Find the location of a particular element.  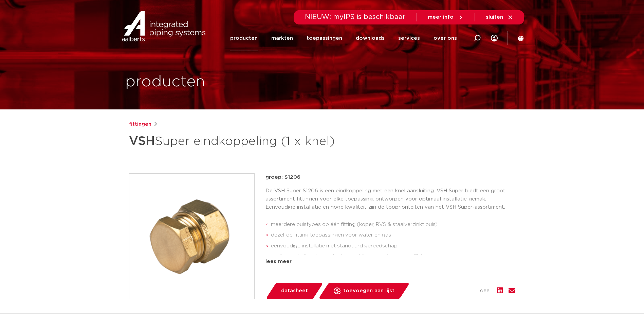

span: datasheet is located at coordinates (294, 291).